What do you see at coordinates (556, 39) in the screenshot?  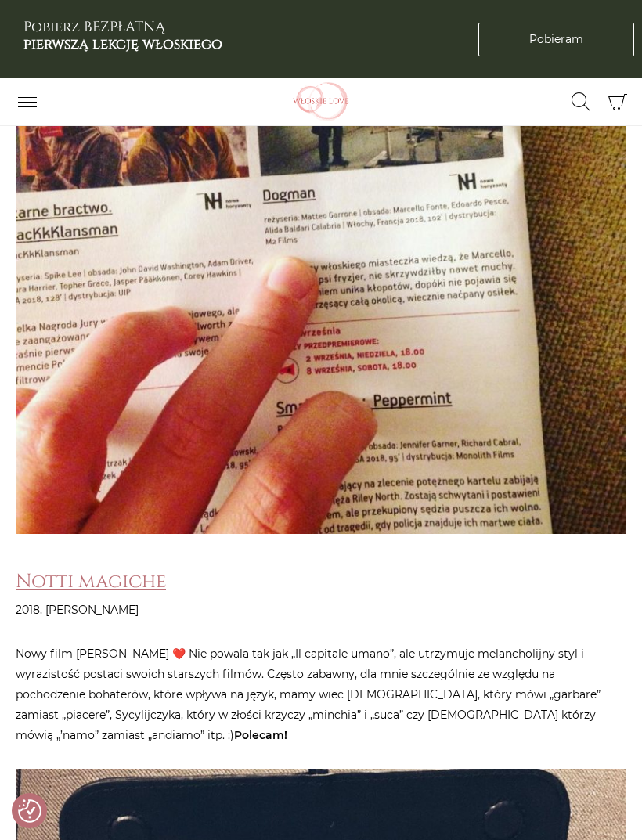 I see `span: Pobieram` at bounding box center [556, 39].